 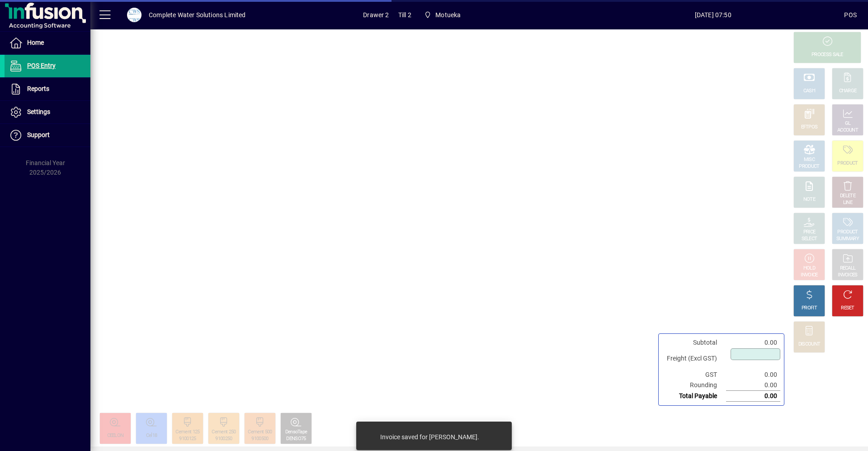 I want to click on div: 9100125, so click(x=187, y=439).